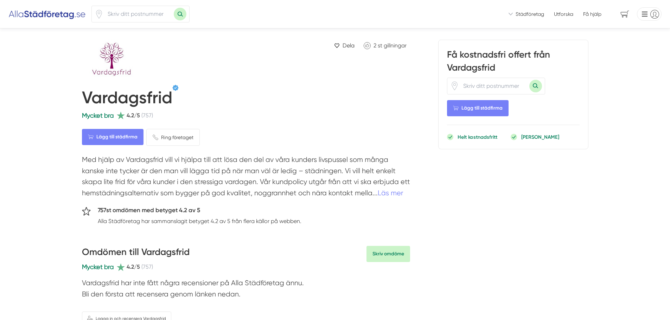  I want to click on h1: Vardagsfrid, so click(127, 99).